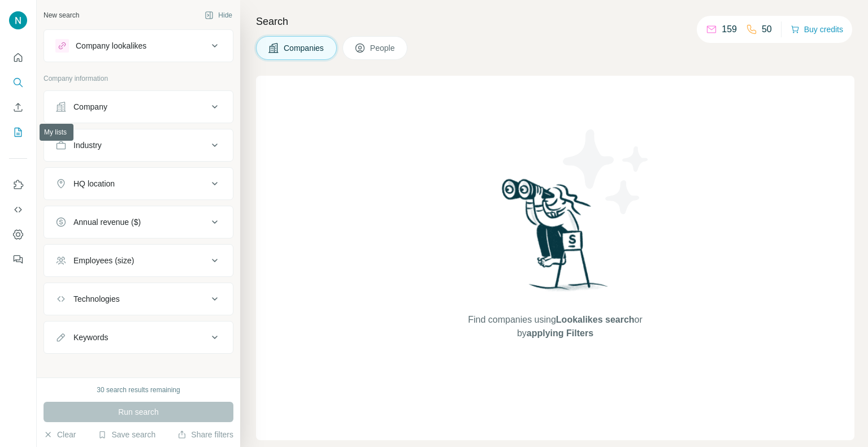 The width and height of the screenshot is (868, 447). Describe the element at coordinates (91, 107) in the screenshot. I see `div: Company` at that location.